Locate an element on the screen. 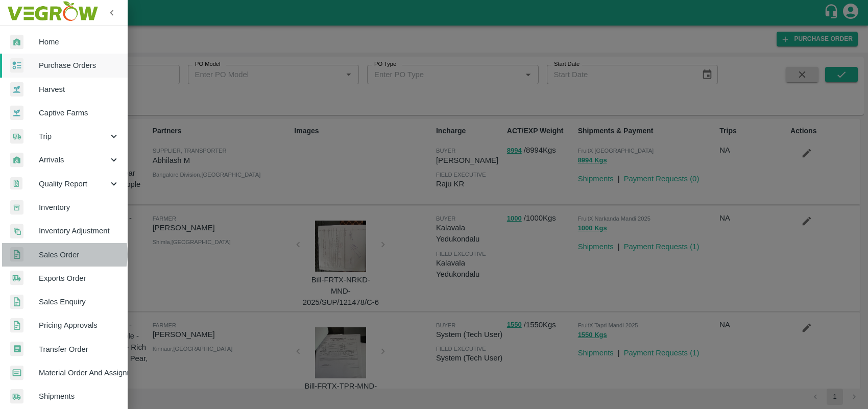 This screenshot has width=868, height=409. span: Inventory Adjustment is located at coordinates (79, 231).